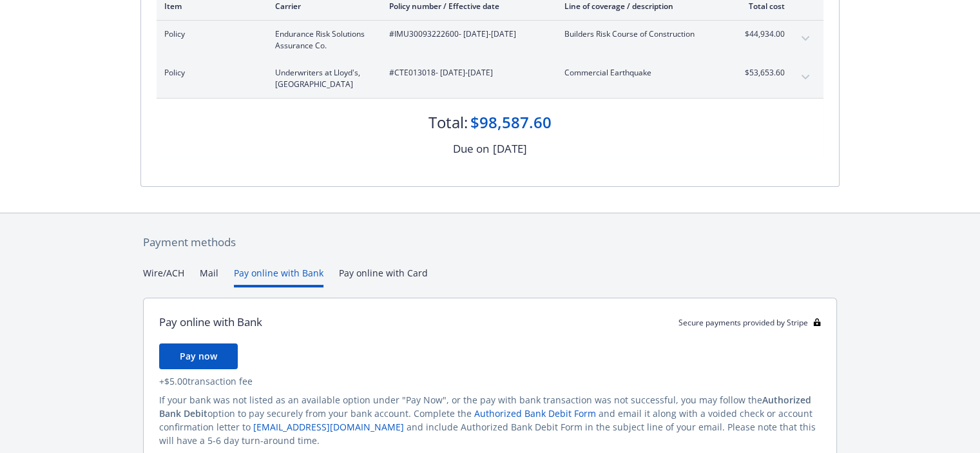  Describe the element at coordinates (384, 276) in the screenshot. I see `button: Pay online with Card` at that location.